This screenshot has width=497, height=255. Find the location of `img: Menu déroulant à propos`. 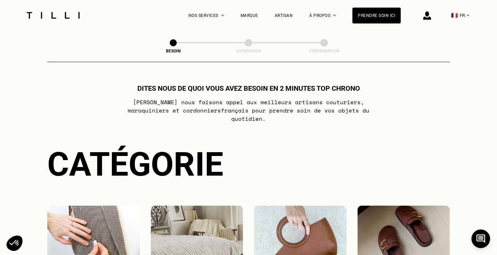

img: Menu déroulant à propos is located at coordinates (334, 15).